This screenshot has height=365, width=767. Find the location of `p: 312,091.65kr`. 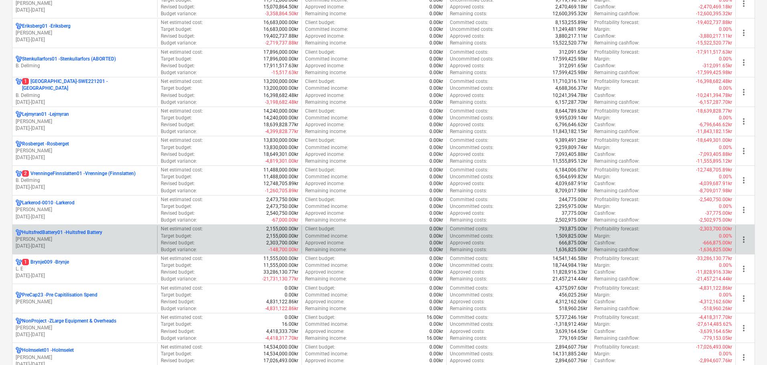

p: 312,091.65kr is located at coordinates (573, 66).